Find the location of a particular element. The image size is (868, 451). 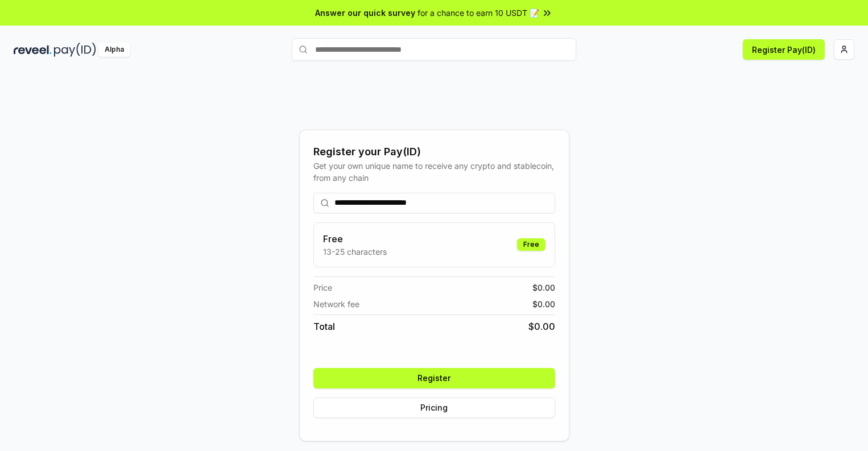

button: Pricing is located at coordinates (434, 408).